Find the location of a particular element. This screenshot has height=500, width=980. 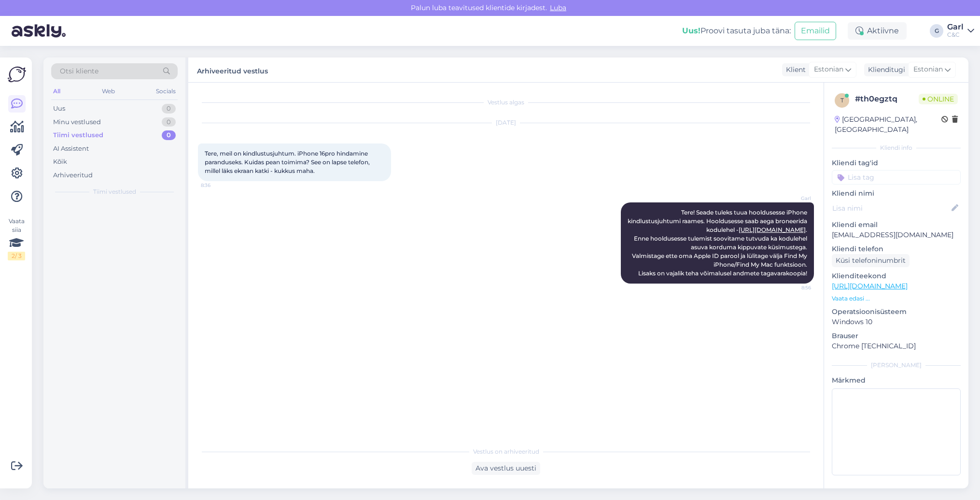

b: Uus! is located at coordinates (691, 31).